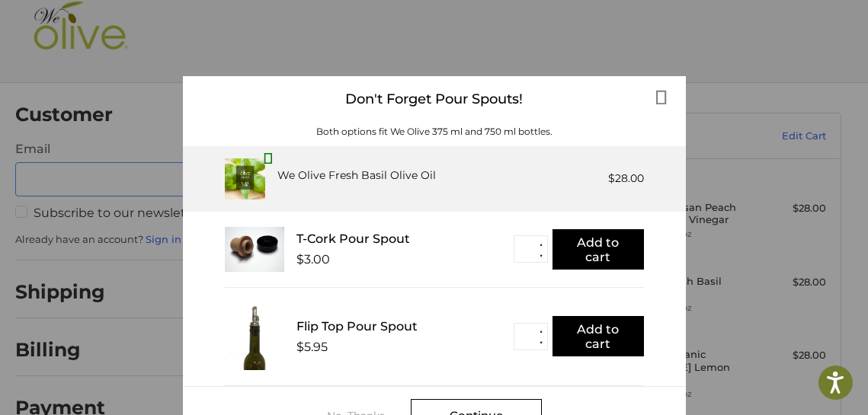 The image size is (868, 415). Describe the element at coordinates (404, 326) in the screenshot. I see `div: Flip Top Pour Spout` at that location.